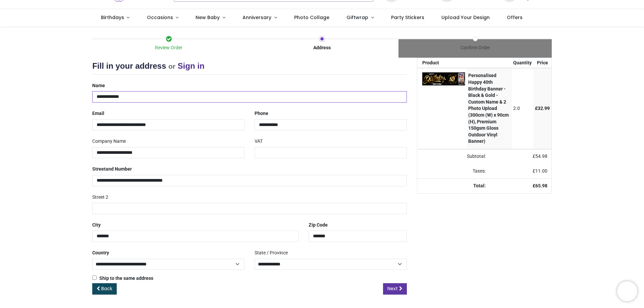 The image size is (644, 308). Describe the element at coordinates (109, 142) in the screenshot. I see `label: Company Name` at that location.